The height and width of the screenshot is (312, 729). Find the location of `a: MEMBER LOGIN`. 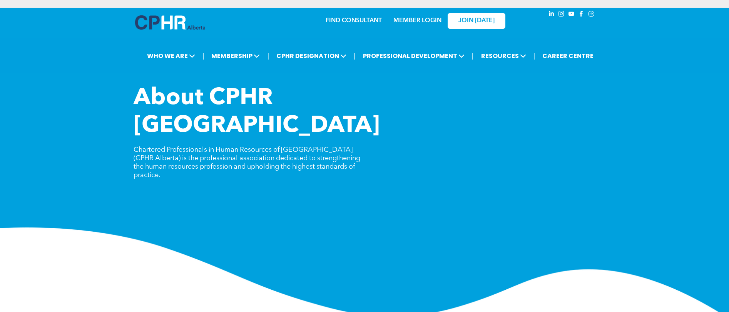

a: MEMBER LOGIN is located at coordinates (417, 21).